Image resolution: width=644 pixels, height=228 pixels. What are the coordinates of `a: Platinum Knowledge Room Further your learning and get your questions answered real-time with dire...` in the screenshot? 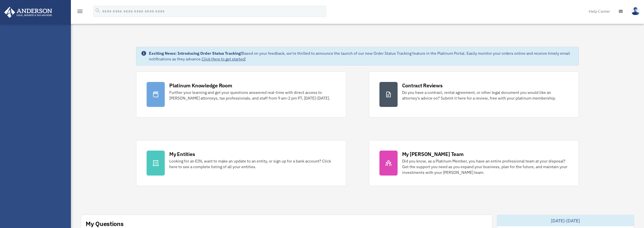 It's located at (241, 95).